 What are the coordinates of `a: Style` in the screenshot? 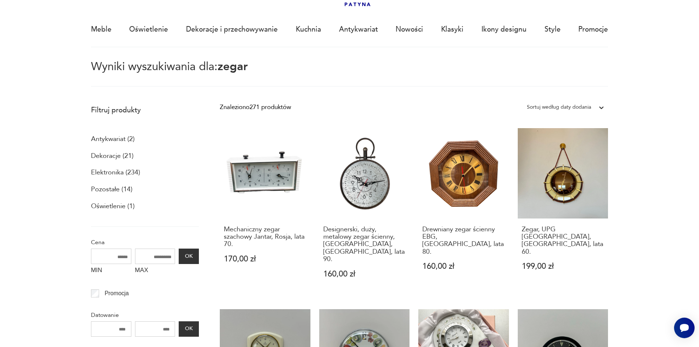 It's located at (553, 29).